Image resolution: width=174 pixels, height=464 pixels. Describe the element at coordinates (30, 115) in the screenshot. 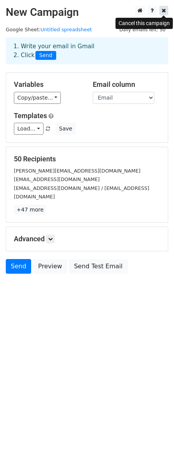

I see `a: Templates` at that location.